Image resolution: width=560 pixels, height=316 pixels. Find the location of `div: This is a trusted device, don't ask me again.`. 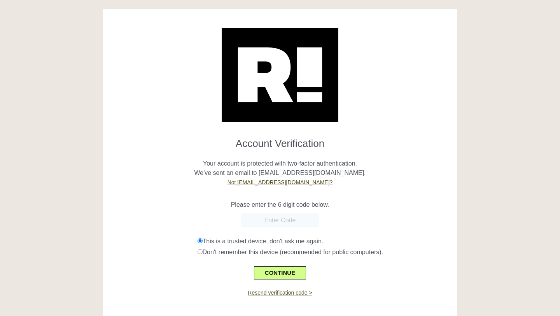

div: This is a trusted device, don't ask me again. is located at coordinates (324, 242).